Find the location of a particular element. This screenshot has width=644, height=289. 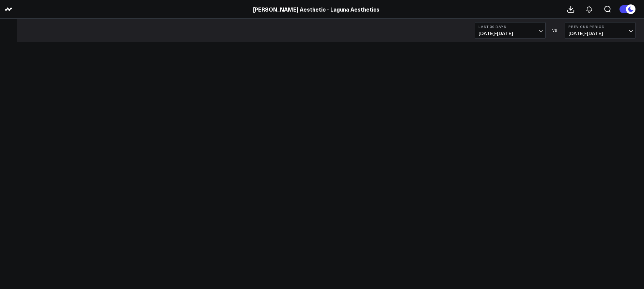

b: Last 30 Days is located at coordinates (510, 27).